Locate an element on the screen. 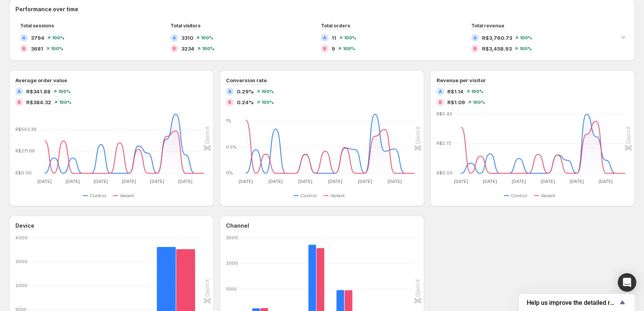 This screenshot has height=311, width=644. h2: Performance over time is located at coordinates (322, 9).